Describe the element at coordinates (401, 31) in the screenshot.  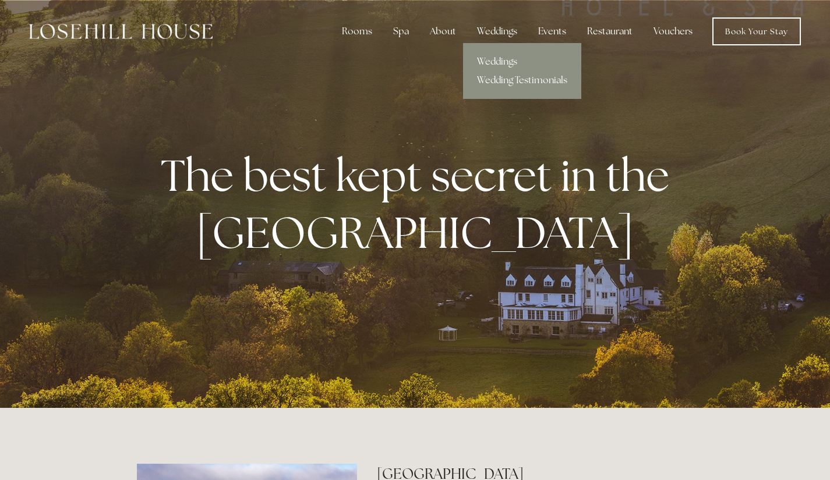
I see `div: Spa` at that location.